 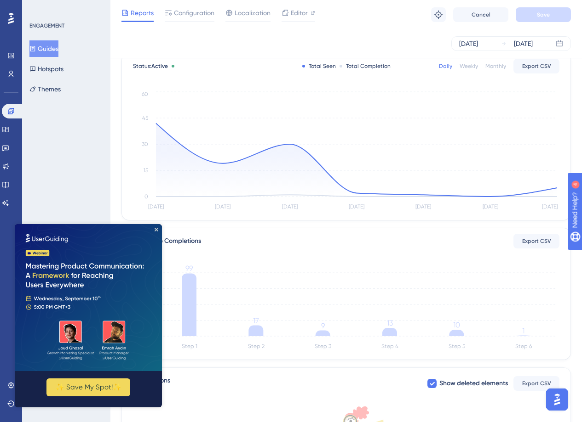 I want to click on span: Cancel, so click(x=480, y=15).